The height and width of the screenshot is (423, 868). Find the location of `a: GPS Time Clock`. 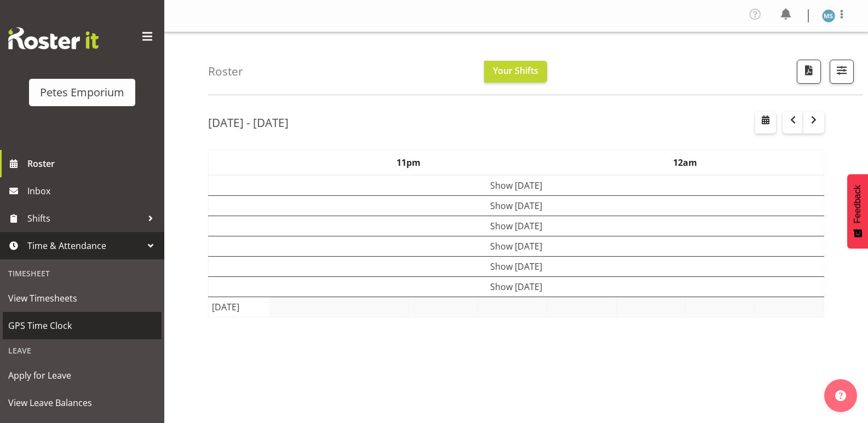

a: GPS Time Clock is located at coordinates (82, 326).